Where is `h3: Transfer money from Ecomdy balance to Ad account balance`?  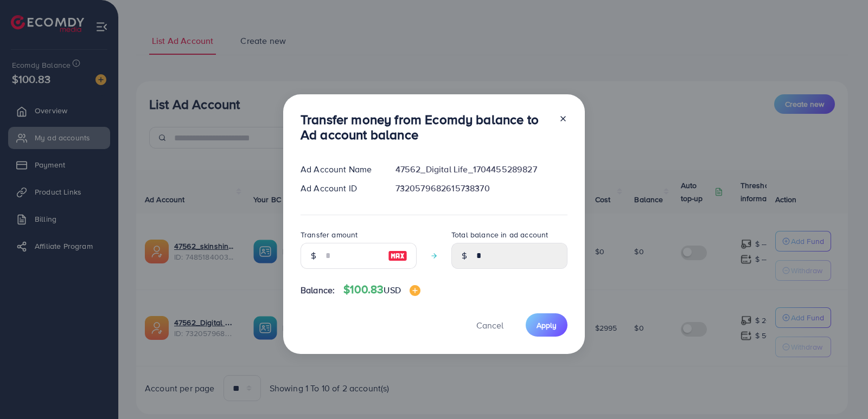 h3: Transfer money from Ecomdy balance to Ad account balance is located at coordinates (425, 127).